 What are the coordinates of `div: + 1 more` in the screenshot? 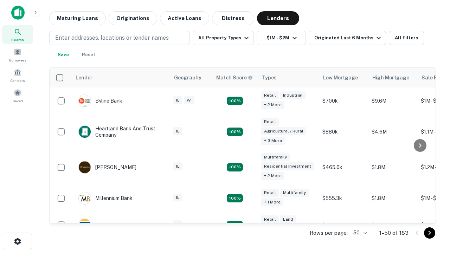 It's located at (272, 202).